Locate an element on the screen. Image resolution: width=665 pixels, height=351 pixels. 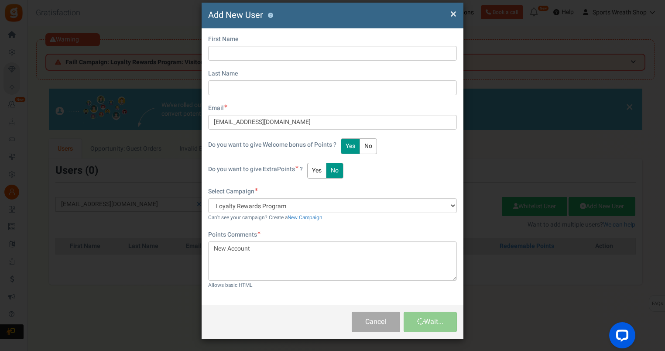
label: Points Comments is located at coordinates (234, 235).